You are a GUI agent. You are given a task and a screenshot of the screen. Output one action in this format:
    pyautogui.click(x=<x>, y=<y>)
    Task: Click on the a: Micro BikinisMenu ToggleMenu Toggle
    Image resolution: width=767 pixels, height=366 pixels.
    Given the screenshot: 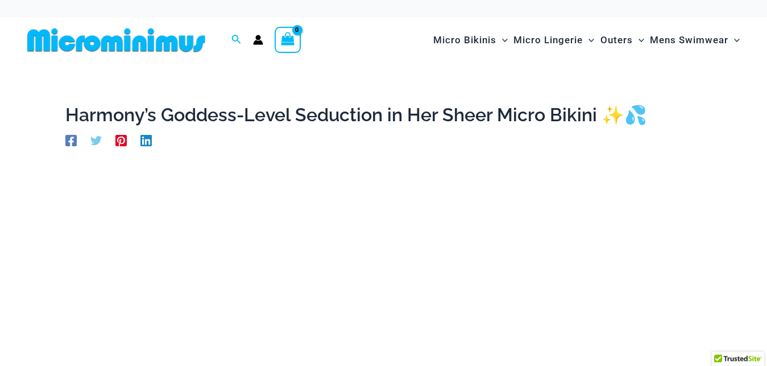 What is the action you would take?
    pyautogui.click(x=470, y=40)
    